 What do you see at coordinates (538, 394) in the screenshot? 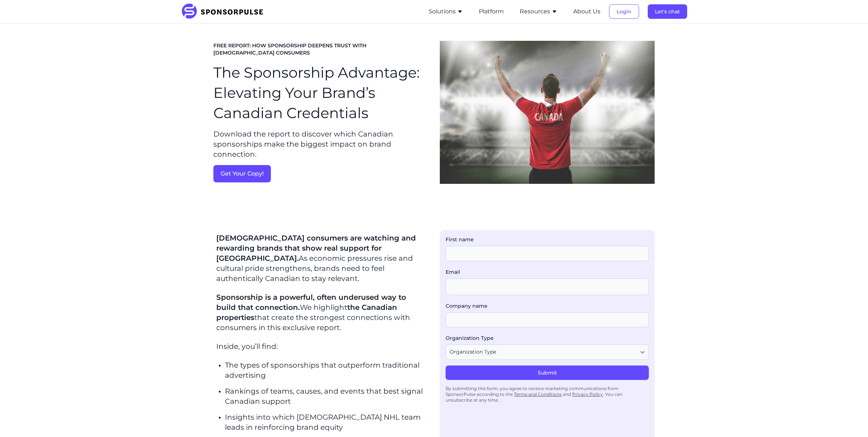
I see `a: Terms and Conditions` at bounding box center [538, 394].